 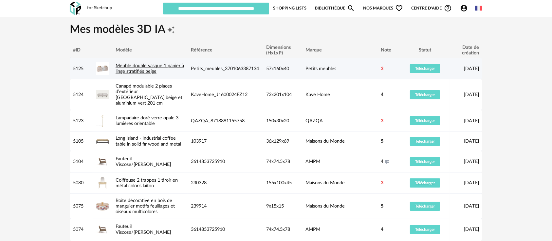 I want to click on img: Meuble double vasque 1 panier à linge stratifiés beige, so click(x=102, y=68).